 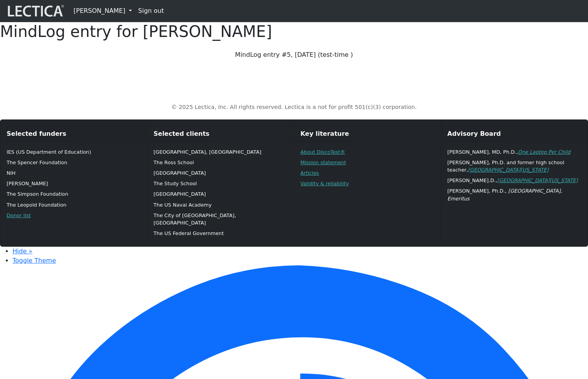 What do you see at coordinates (322, 152) in the screenshot?
I see `a: About DiscoTest®` at bounding box center [322, 152].